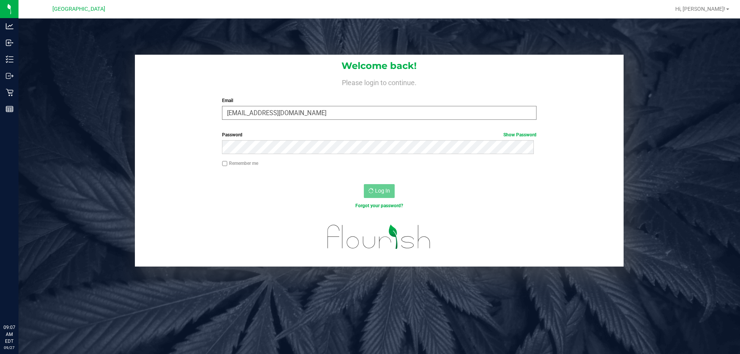  What do you see at coordinates (240, 163) in the screenshot?
I see `label: Remember me` at bounding box center [240, 163].